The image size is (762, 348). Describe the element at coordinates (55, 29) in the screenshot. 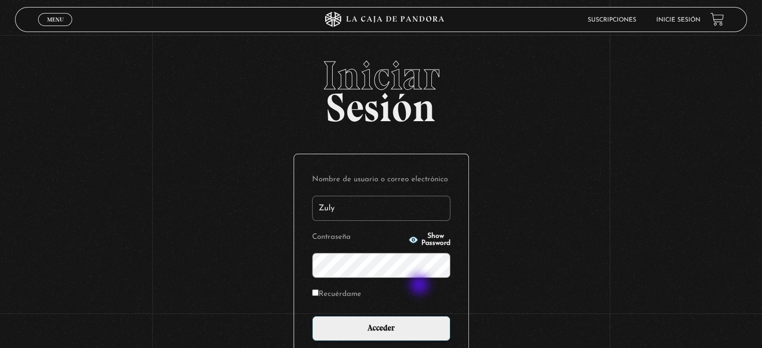

I see `span: Cerrar` at that location.